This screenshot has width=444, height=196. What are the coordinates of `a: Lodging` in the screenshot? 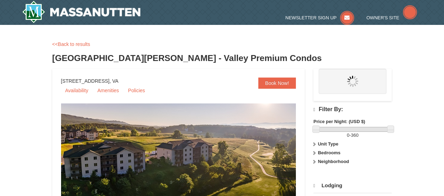 It's located at (353, 186).